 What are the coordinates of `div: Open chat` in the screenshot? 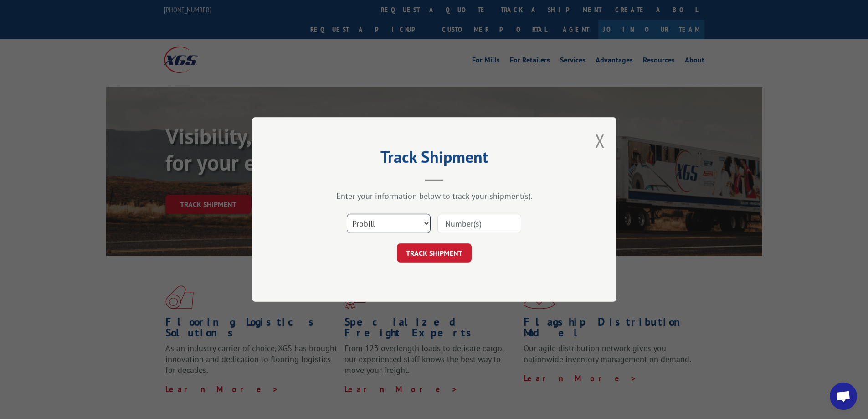 It's located at (843, 396).